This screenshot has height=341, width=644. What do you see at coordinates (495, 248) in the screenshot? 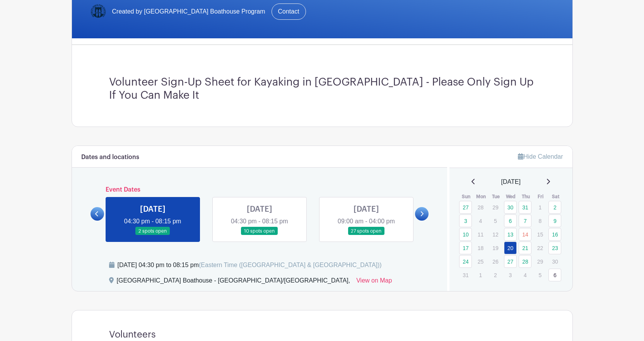
I see `p: 19` at bounding box center [495, 248].